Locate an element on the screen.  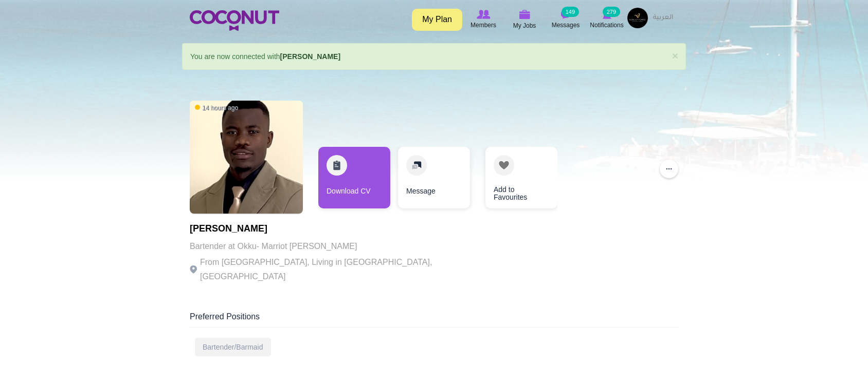
img: Notifications is located at coordinates (607, 14).